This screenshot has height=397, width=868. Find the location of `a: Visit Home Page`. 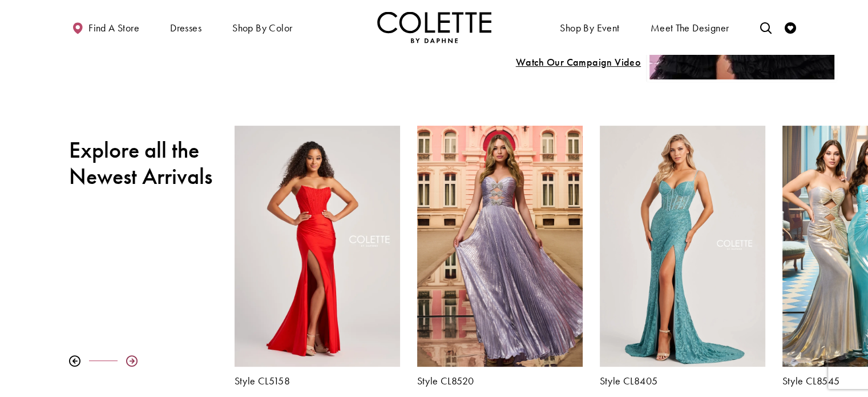

a: Visit Home Page is located at coordinates (434, 27).